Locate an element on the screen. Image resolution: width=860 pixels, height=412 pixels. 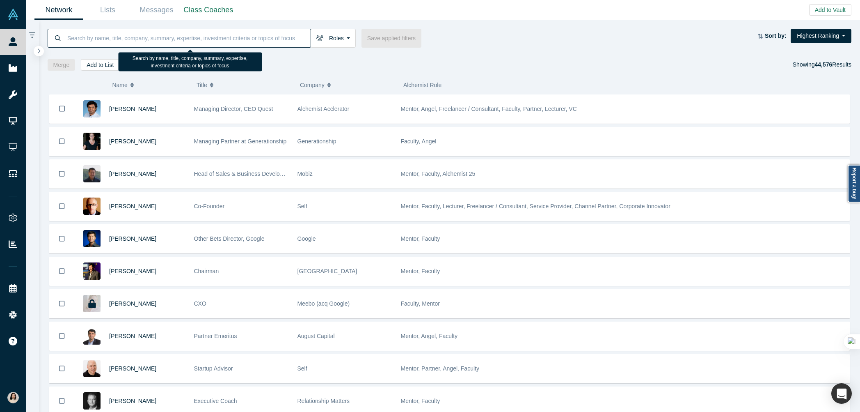
img: Timothy Chou's Profile Image is located at coordinates (92, 271).